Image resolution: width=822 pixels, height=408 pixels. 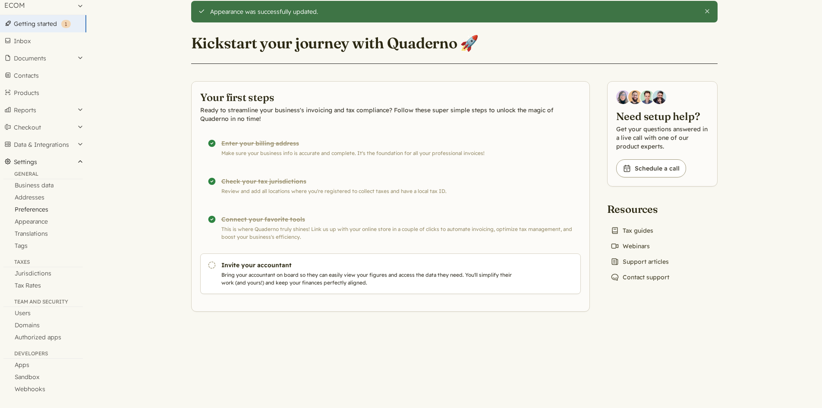 I want to click on h2: Resources, so click(x=640, y=209).